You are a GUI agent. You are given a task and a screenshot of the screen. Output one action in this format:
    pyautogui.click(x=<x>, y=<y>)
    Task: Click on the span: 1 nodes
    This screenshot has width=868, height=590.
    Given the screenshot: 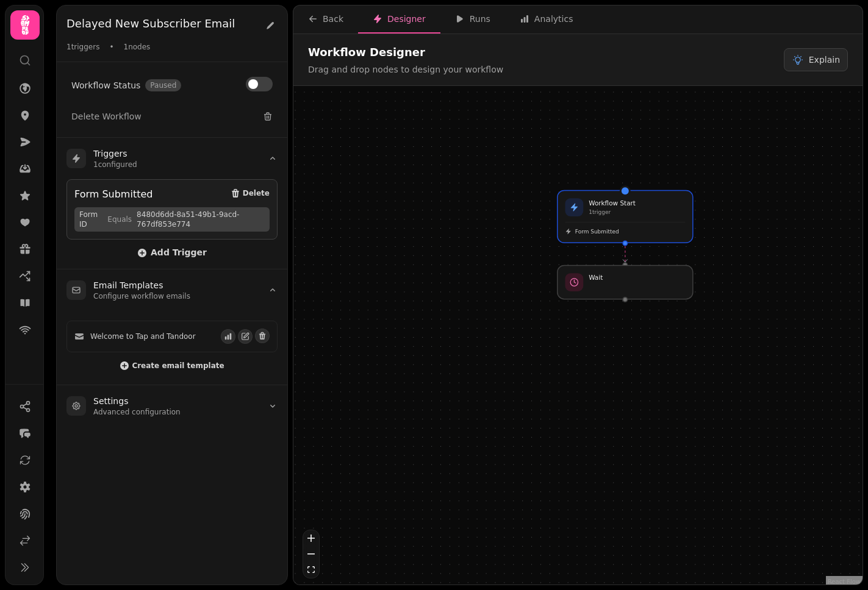 What is the action you would take?
    pyautogui.click(x=137, y=47)
    